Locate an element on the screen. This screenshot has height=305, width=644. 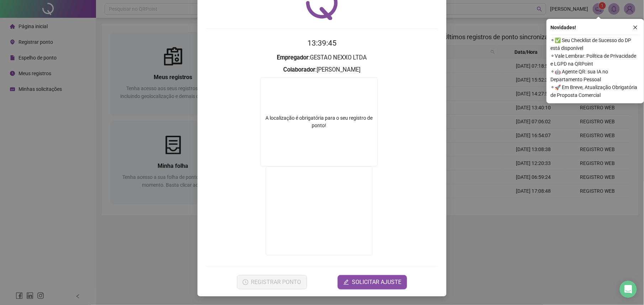
span: ⚬ 🤖 Agente QR: sua IA no Departamento Pessoal is located at coordinates (595, 76).